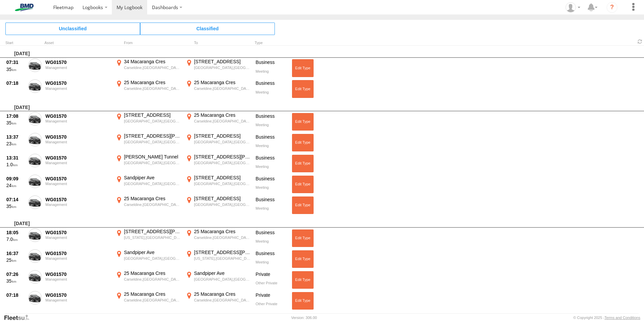 The height and width of the screenshot is (321, 644). Describe the element at coordinates (153, 61) in the screenshot. I see `div: 34 Macaranga Cres` at that location.